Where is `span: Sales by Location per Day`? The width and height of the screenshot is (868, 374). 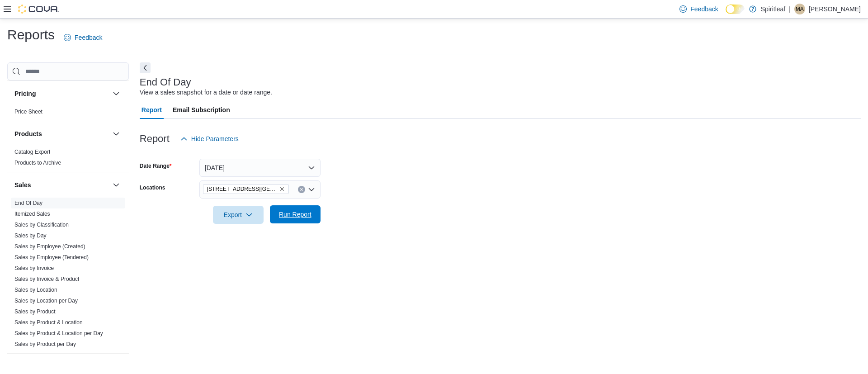 span: Sales by Location per Day is located at coordinates (46, 301).